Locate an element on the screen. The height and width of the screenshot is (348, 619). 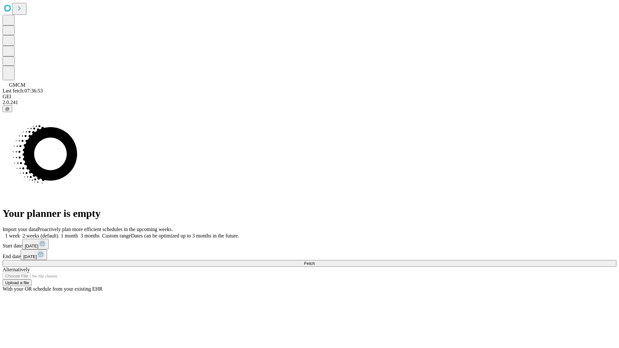
span: With your OR schedule from your existing EHR is located at coordinates (53, 289).